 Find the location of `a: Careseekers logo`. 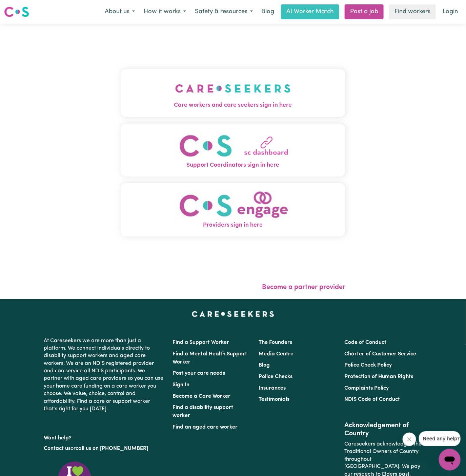

a: Careseekers logo is located at coordinates (16, 12).